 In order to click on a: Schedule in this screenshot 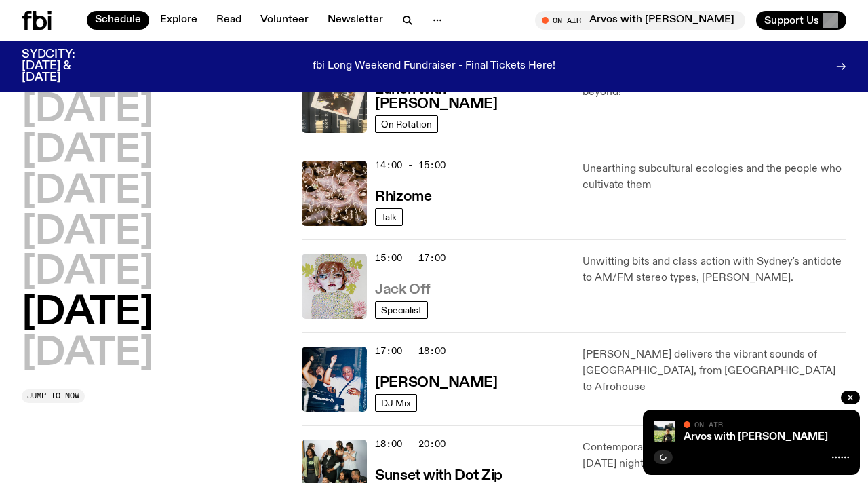, I will do `click(118, 20)`.